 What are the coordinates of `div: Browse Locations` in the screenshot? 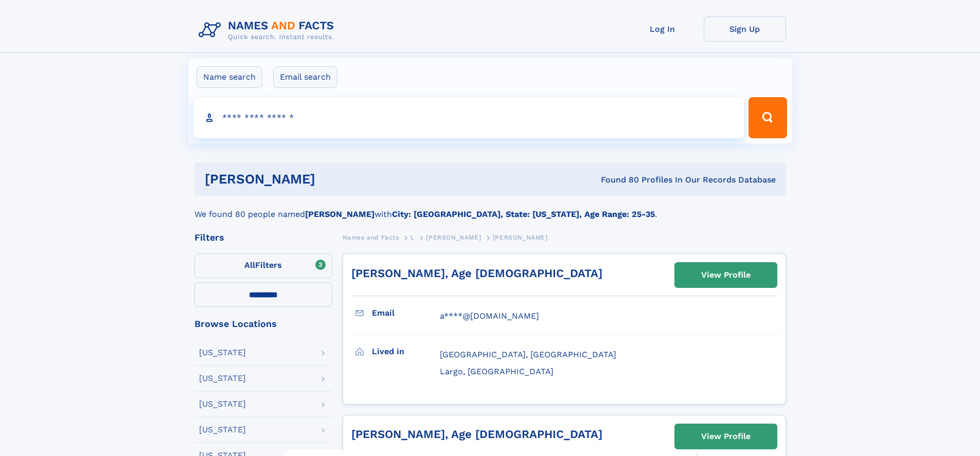 It's located at (264, 324).